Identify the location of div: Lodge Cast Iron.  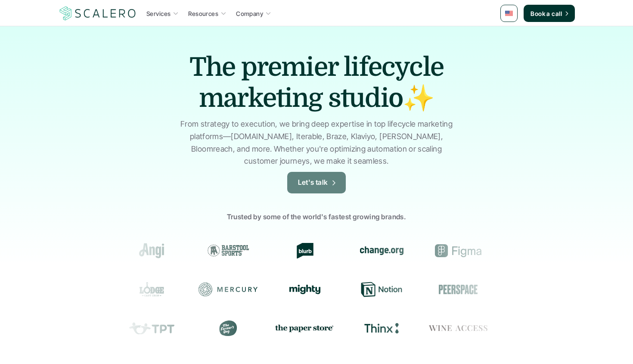
(144, 289).